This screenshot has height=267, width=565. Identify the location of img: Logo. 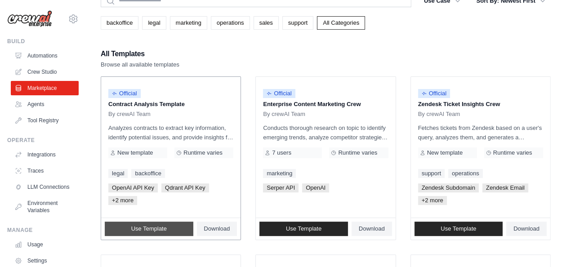
(30, 19).